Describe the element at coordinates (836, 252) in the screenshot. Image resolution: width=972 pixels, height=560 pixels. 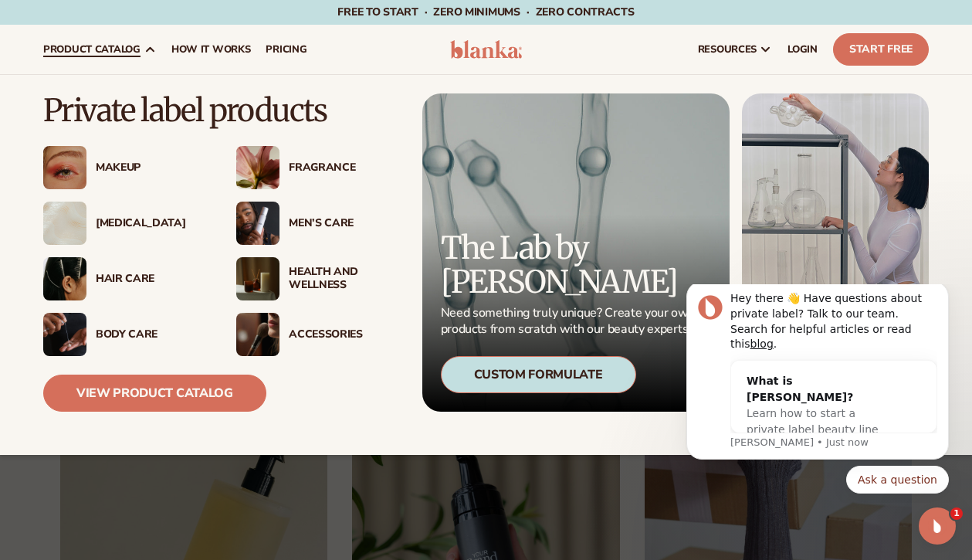
I see `a: Female in lab with equipment.` at that location.